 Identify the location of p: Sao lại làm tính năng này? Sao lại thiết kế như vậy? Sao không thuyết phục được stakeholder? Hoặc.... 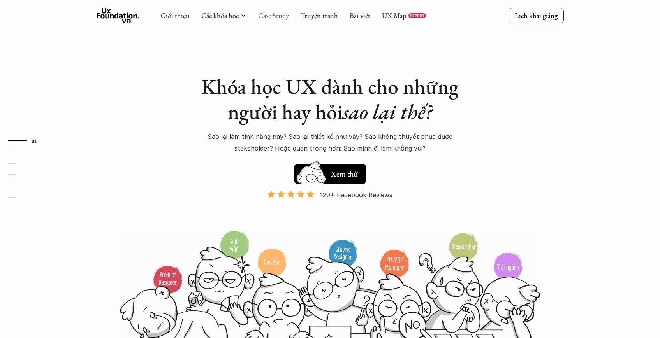
(330, 142).